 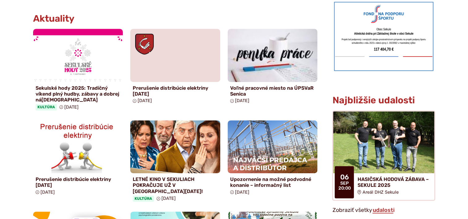 I want to click on h4: Upozornenie na možné podvodné konanie – informačný list, so click(x=272, y=182).